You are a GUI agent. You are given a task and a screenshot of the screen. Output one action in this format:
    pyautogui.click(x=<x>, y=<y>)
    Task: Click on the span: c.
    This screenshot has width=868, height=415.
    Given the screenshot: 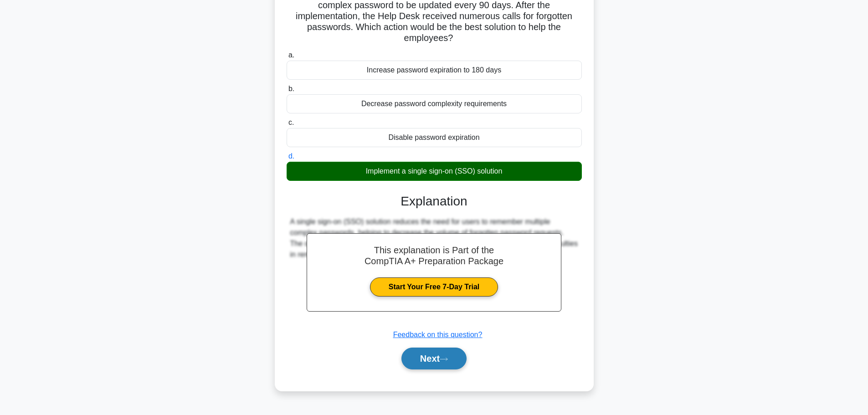 What is the action you would take?
    pyautogui.click(x=291, y=122)
    